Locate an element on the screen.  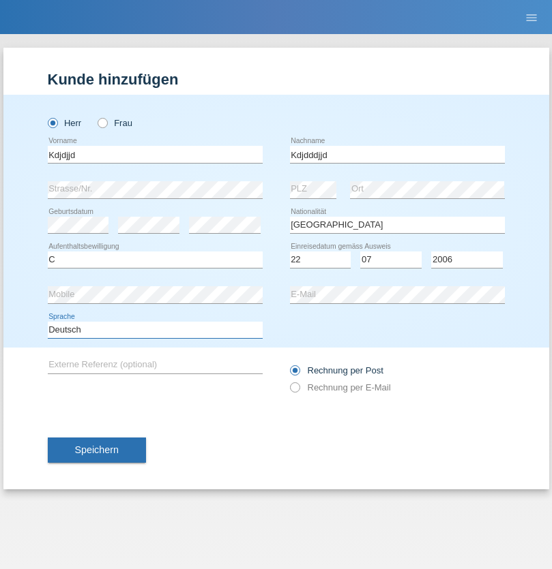
span: Speichern is located at coordinates (97, 450).